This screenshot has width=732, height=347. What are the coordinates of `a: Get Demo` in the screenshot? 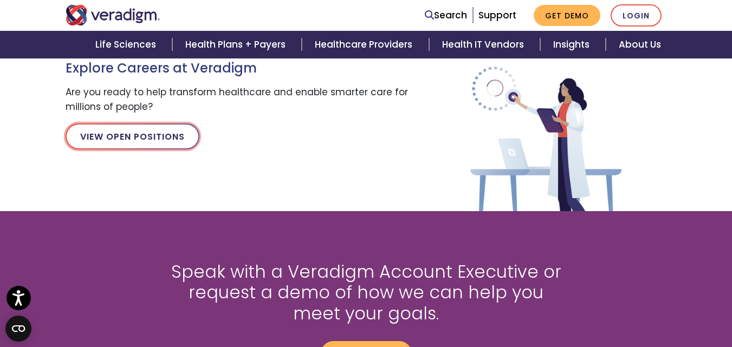 It's located at (567, 15).